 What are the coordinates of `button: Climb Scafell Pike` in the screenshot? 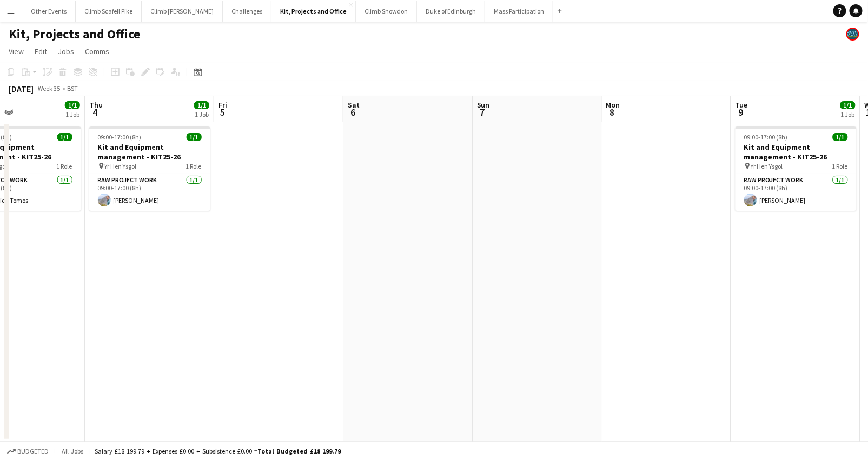 It's located at (109, 11).